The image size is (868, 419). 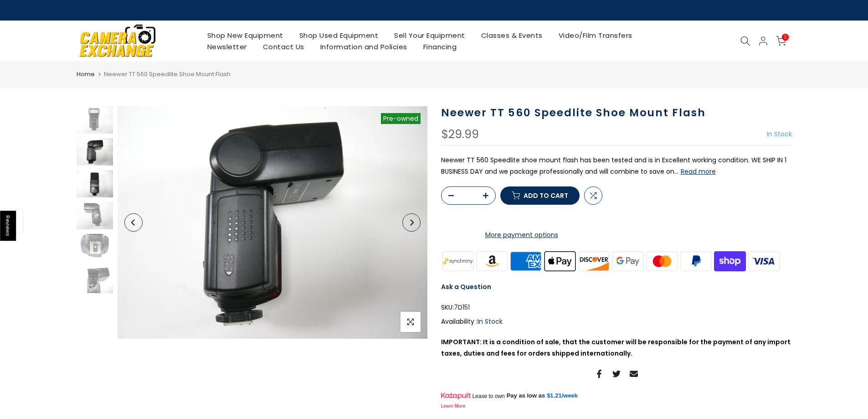 I want to click on a: Contact Us, so click(x=283, y=47).